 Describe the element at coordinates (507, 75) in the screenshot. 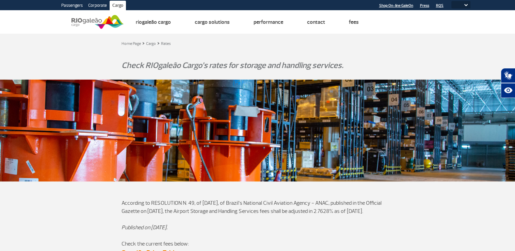

I see `button: Abrir tradutor de língua de sinais.` at that location.